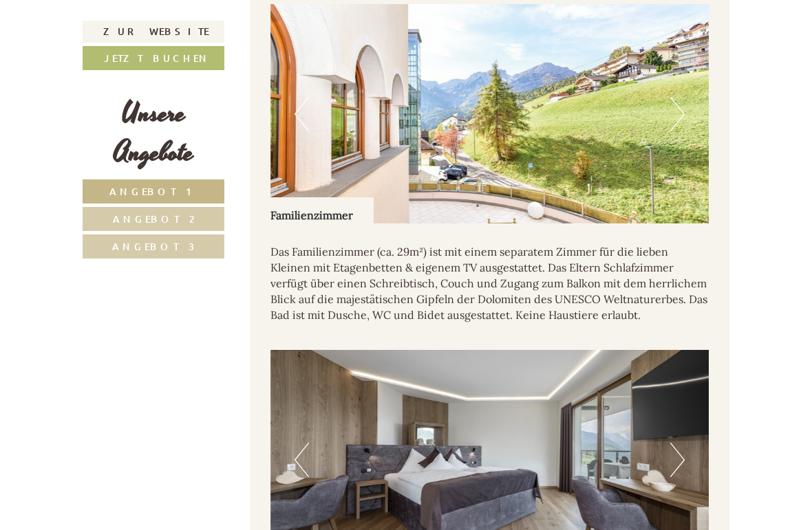 The image size is (812, 530). Describe the element at coordinates (490, 114) in the screenshot. I see `img: image` at that location.